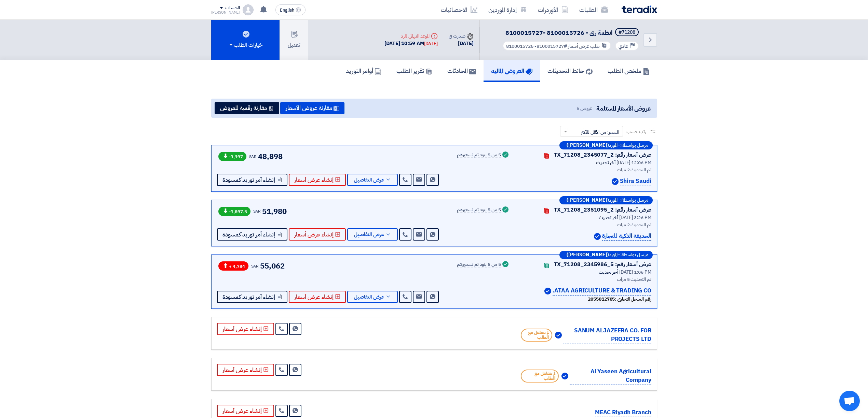 Image resolution: width=868 pixels, height=418 pixels. I want to click on p: ATAA AGRICULTURE & TRADING CO., so click(602, 291).